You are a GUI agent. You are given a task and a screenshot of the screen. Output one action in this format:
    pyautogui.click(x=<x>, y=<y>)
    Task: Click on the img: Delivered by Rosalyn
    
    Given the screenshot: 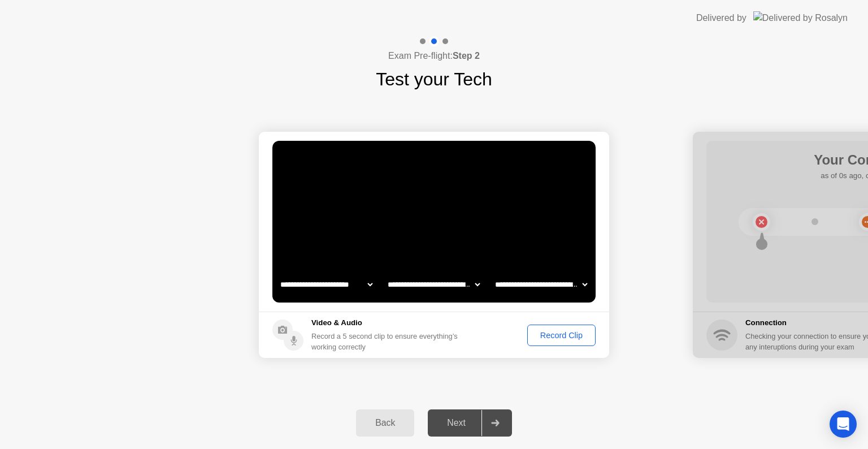 What is the action you would take?
    pyautogui.click(x=800, y=17)
    